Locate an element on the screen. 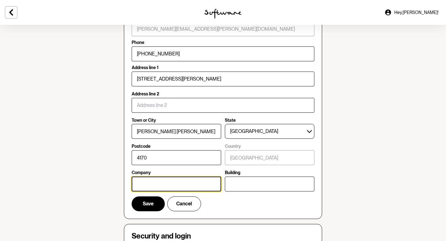  span: Cancel is located at coordinates (184, 204).